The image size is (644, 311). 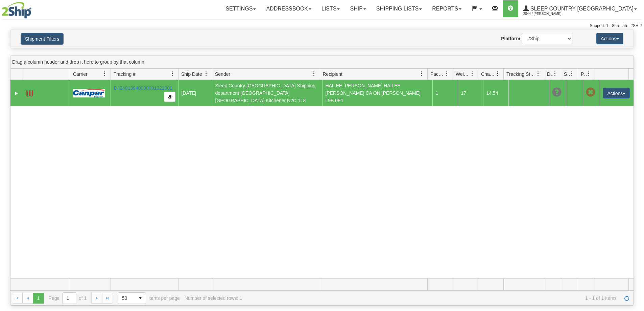 I want to click on a: Charge filter column settings, so click(x=498, y=74).